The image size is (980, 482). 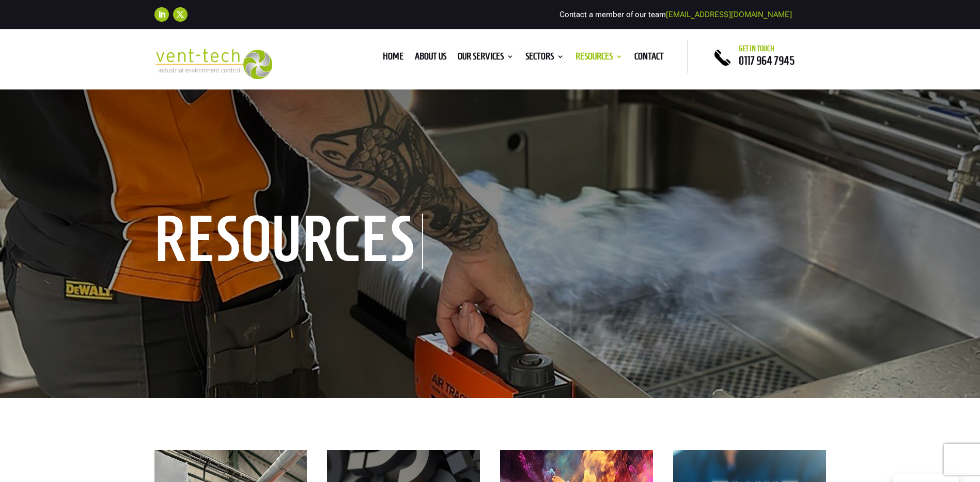 What do you see at coordinates (767, 61) in the screenshot?
I see `span: 0117 964 7945` at bounding box center [767, 61].